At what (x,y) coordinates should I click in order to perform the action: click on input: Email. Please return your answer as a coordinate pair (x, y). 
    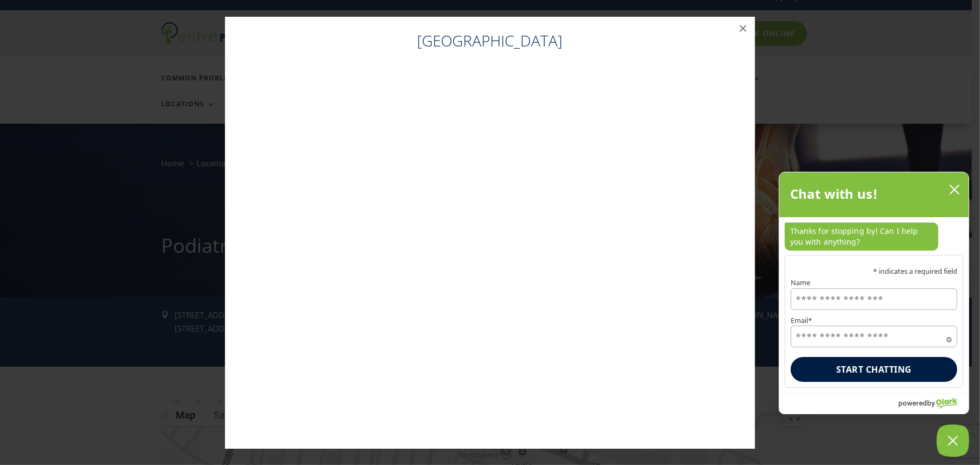
    Looking at the image, I should click on (874, 337).